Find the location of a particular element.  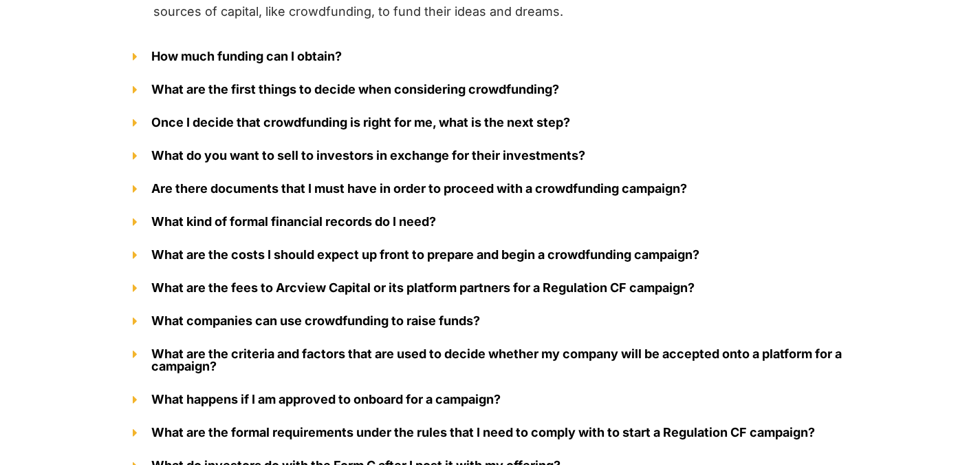

a: Are there documents that I must have in order to proceed with a crowdfunding campaign? is located at coordinates (419, 188).